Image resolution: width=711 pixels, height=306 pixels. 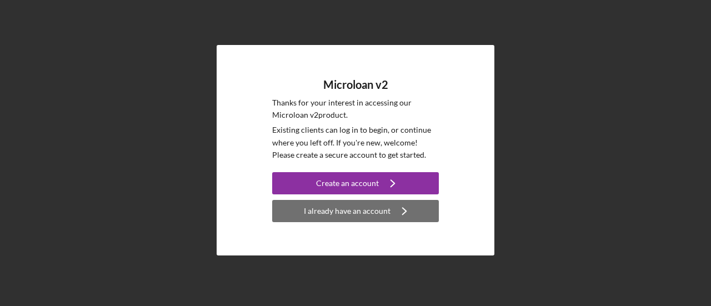 I want to click on div: I already have an account, so click(x=347, y=211).